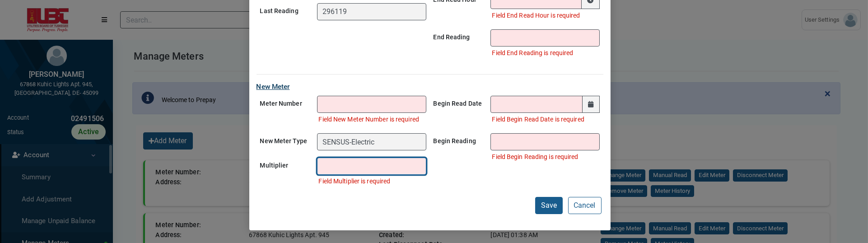 The height and width of the screenshot is (243, 868). What do you see at coordinates (372, 181) in the screenshot?
I see `li: Field Multiplier is required` at bounding box center [372, 181].